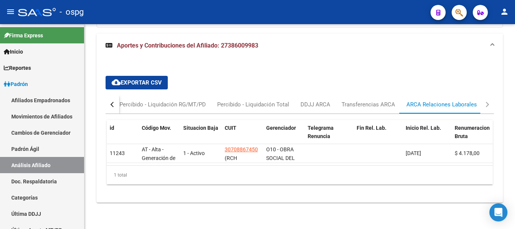 The height and width of the screenshot is (229, 515). I want to click on span: Inicio, so click(13, 52).